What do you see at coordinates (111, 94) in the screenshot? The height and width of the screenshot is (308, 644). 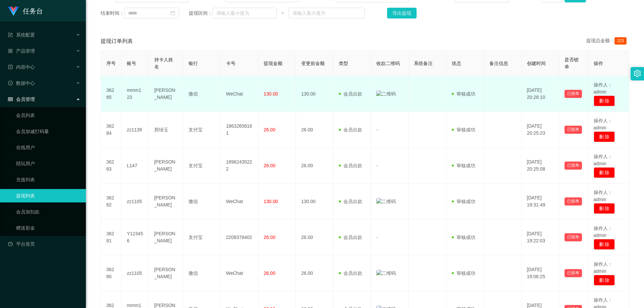 I see `td: 36285` at bounding box center [111, 94].